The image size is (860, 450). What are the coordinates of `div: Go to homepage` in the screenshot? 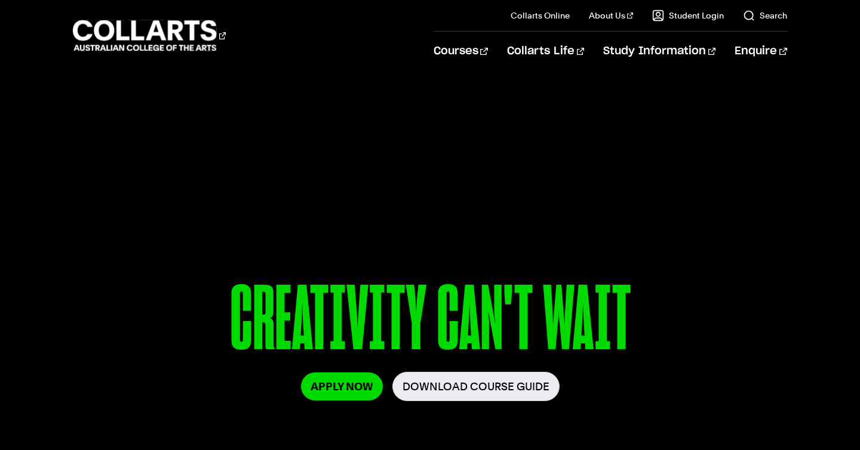 It's located at (149, 35).